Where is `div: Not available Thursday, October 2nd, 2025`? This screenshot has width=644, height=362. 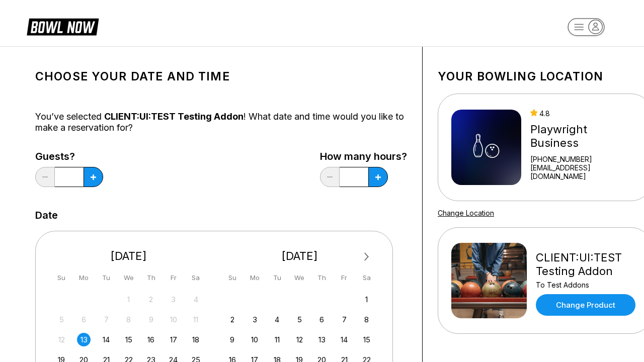
div: Not available Thursday, October 2nd, 2025 is located at coordinates (151, 300).